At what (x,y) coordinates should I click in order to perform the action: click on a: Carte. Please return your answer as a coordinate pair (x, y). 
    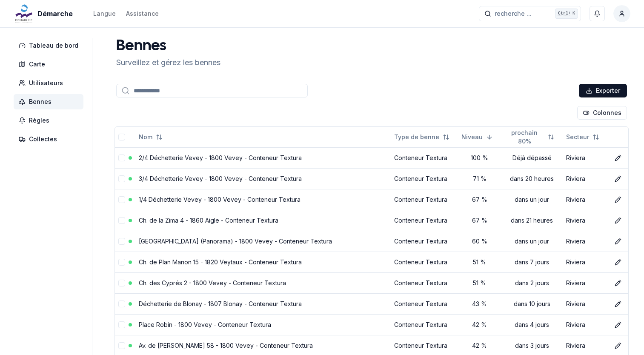
    Looking at the image, I should click on (50, 64).